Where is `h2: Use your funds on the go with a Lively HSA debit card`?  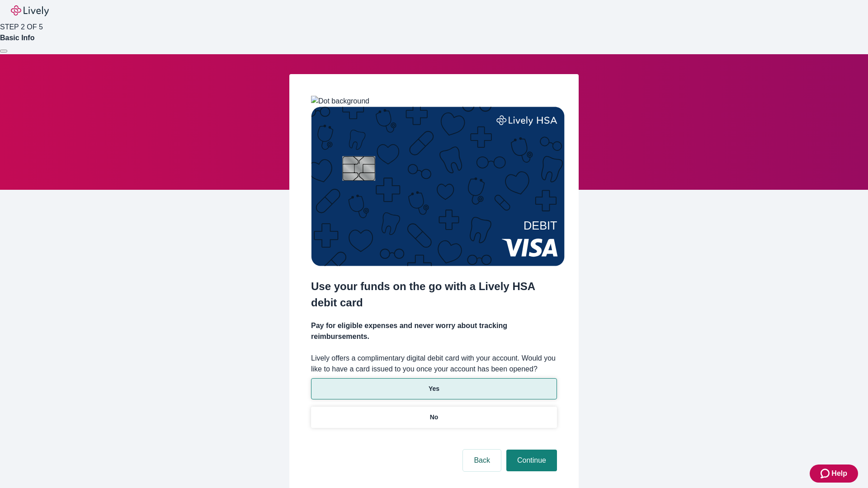 h2: Use your funds on the go with a Lively HSA debit card is located at coordinates (434, 294).